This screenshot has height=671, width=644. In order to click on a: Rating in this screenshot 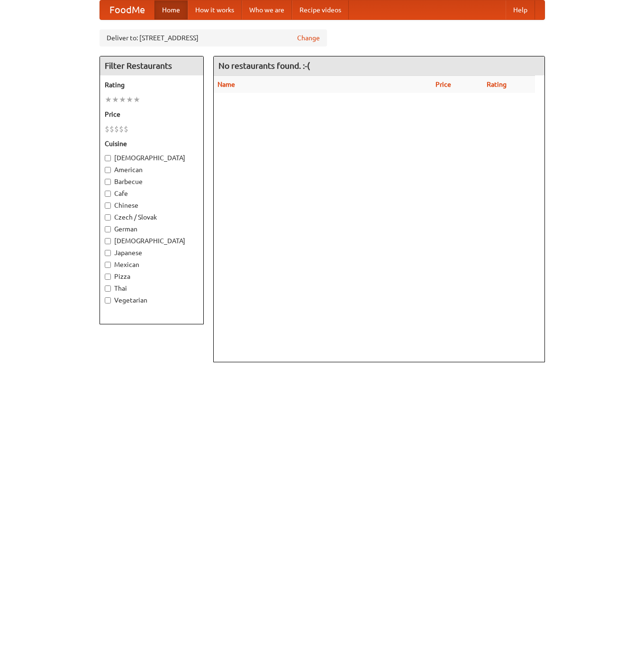, I will do `click(497, 84)`.